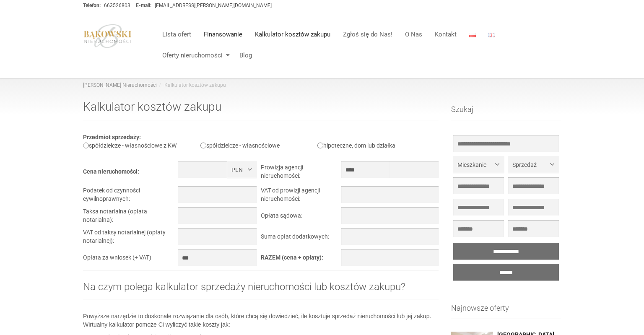  I want to click on td: VAT od taksy notarialnej (opłaty notarialnej):, so click(130, 239).